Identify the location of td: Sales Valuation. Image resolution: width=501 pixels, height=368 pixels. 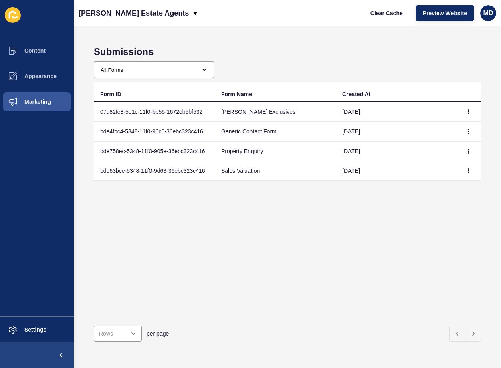
(275, 171).